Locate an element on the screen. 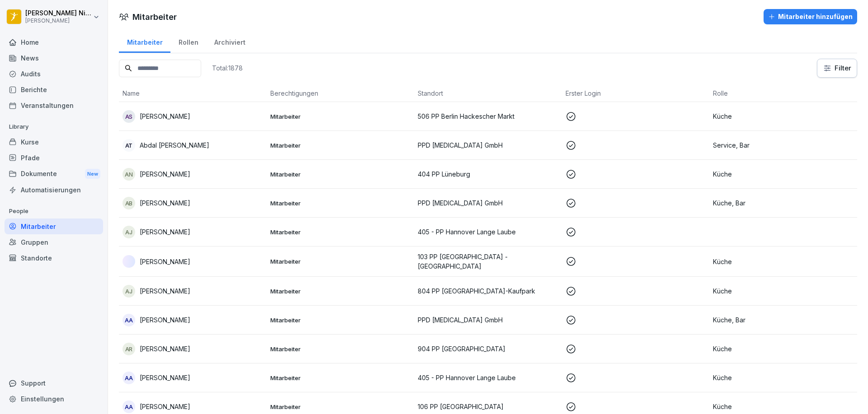 The image size is (868, 414). div: Home is located at coordinates (54, 42).